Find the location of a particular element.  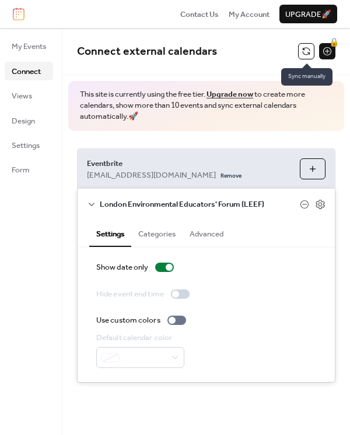

a: Upgrade now is located at coordinates (230, 94).